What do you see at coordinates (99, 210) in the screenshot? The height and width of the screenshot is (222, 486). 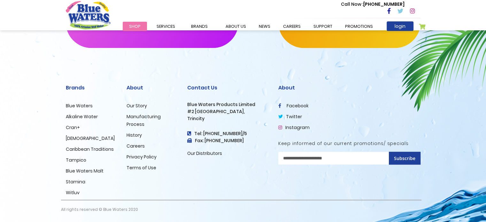 I see `p: All rights reserved © Blue Waters 2020` at bounding box center [99, 210].